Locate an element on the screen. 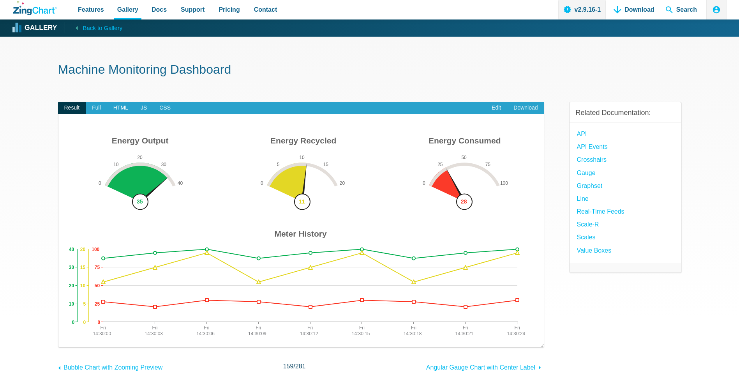 Image resolution: width=739 pixels, height=375 pixels. span: Angular Gauge Chart with Center Label is located at coordinates (481, 367).